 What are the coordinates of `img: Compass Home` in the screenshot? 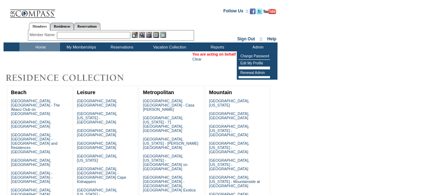 It's located at (32, 11).